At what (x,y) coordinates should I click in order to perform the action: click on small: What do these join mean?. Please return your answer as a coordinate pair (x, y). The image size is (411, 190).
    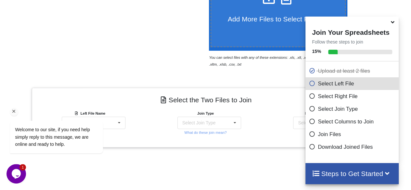
    Looking at the image, I should click on (205, 133).